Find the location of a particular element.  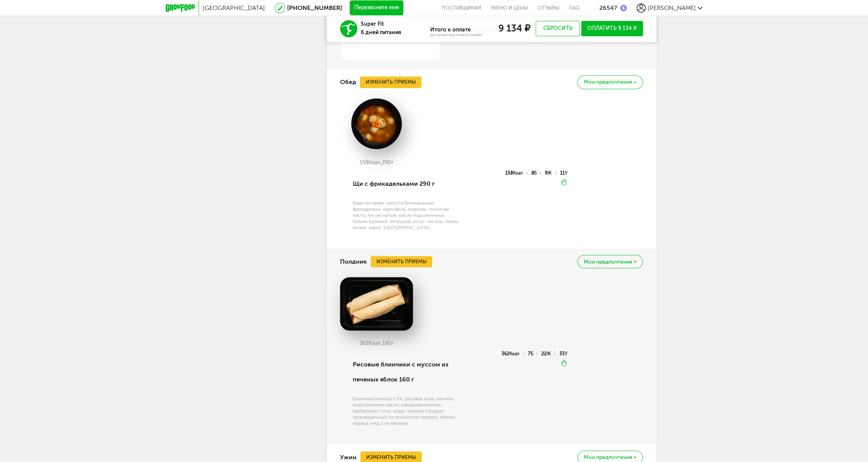

div: Итого к оплате is located at coordinates (451, 30).